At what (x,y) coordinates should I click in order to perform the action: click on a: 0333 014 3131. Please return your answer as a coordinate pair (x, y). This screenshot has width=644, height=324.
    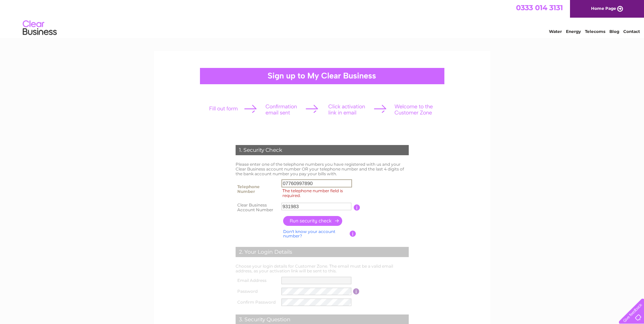
    Looking at the image, I should click on (540, 7).